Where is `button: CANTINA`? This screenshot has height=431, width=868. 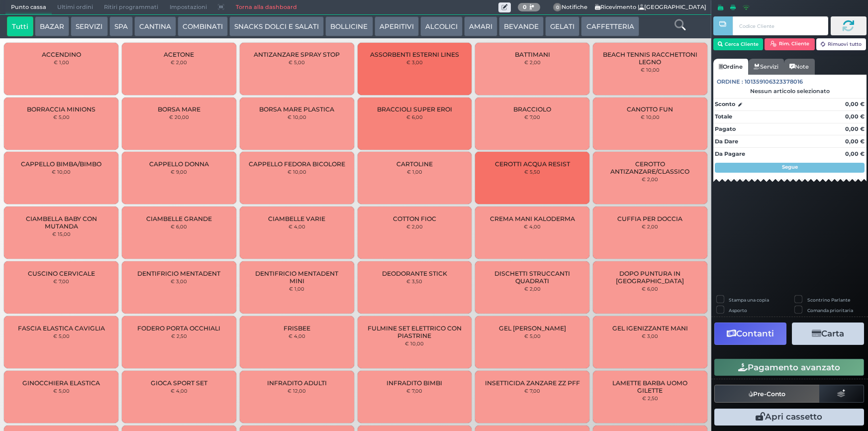
button: CANTINA is located at coordinates (155, 27).